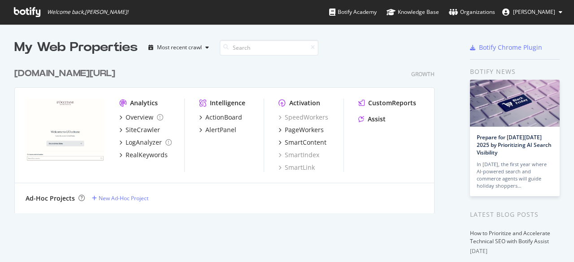 The width and height of the screenshot is (574, 262). I want to click on div: New Ad-Hoc Project, so click(123, 198).